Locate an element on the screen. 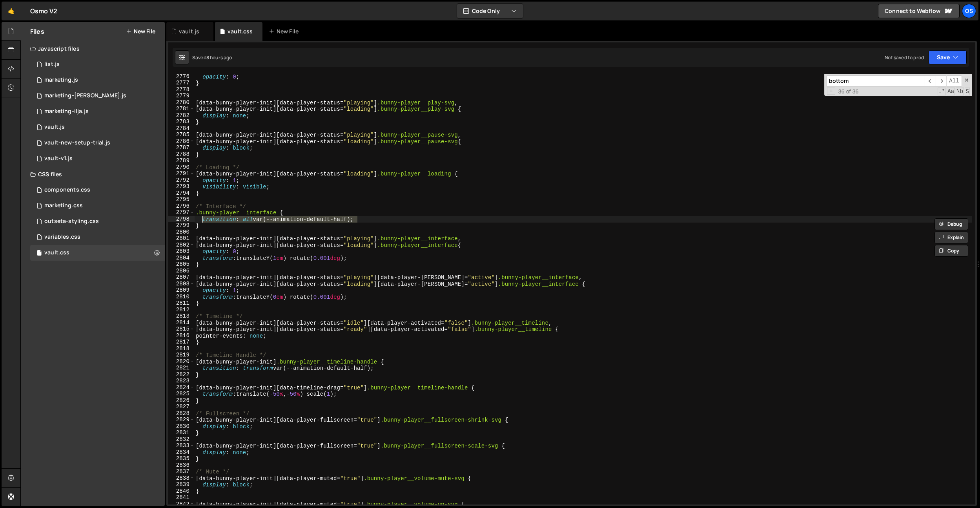 This screenshot has height=508, width=980. span: Search In Selection is located at coordinates (967, 91).